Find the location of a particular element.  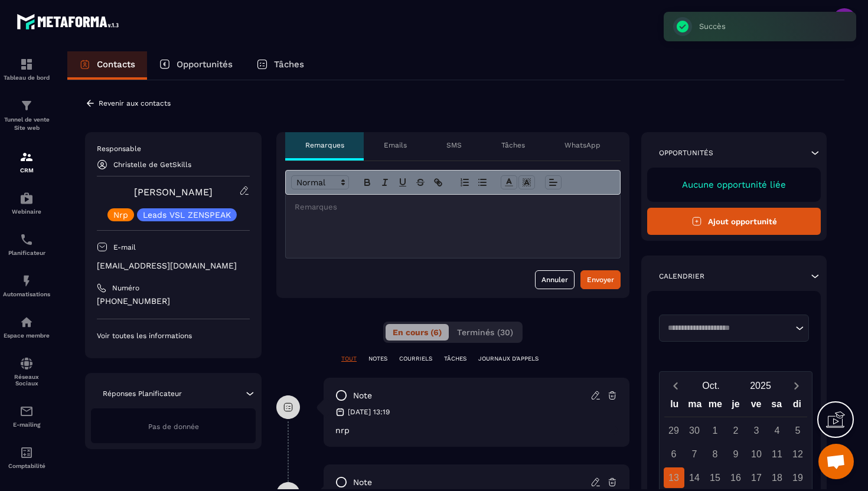

p: SMS is located at coordinates (454, 146).